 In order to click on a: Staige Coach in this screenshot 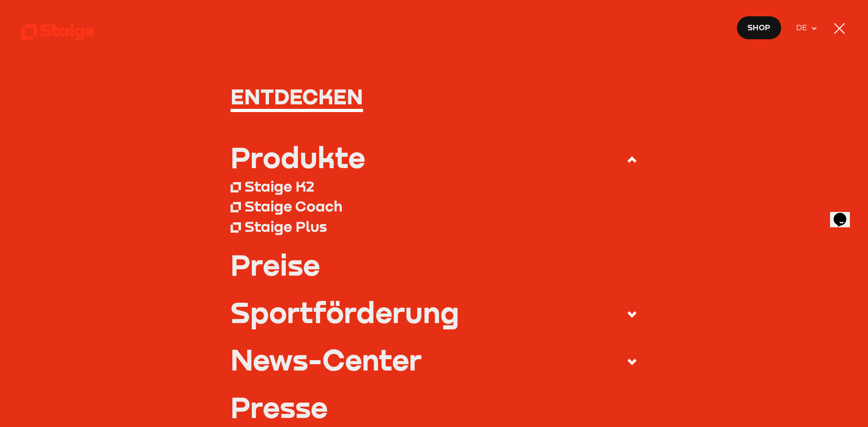, I will do `click(434, 206)`.